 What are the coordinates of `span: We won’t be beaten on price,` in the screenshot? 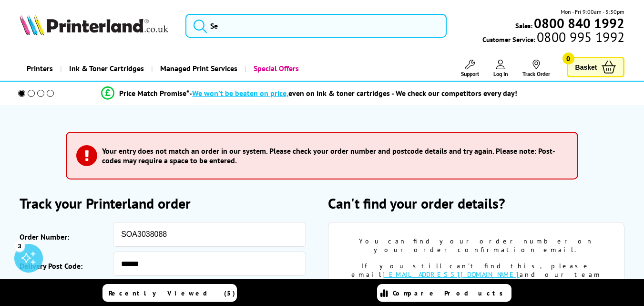 It's located at (240, 93).